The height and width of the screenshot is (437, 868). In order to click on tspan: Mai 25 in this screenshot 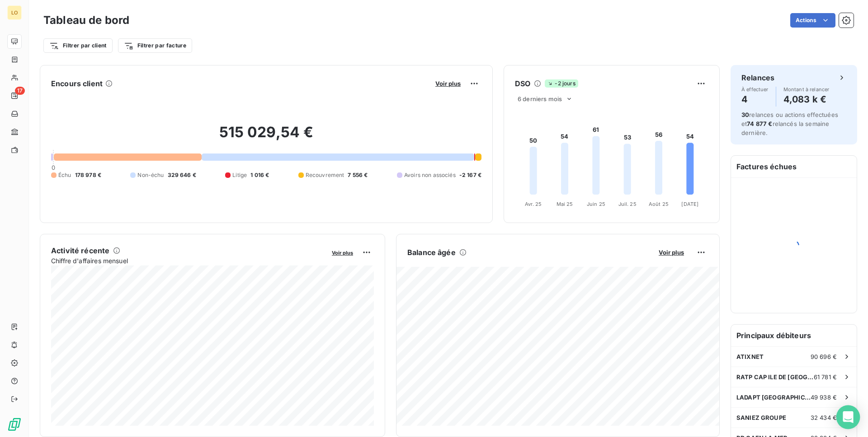, I will do `click(565, 204)`.